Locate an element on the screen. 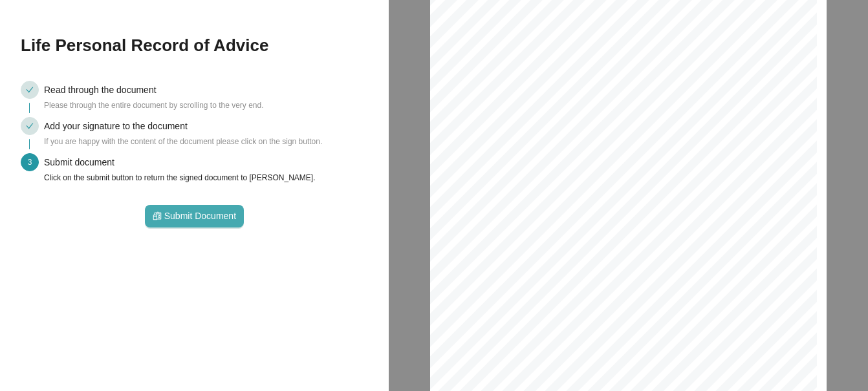 The width and height of the screenshot is (868, 391). div: Add your signature to the document is located at coordinates (119, 126).